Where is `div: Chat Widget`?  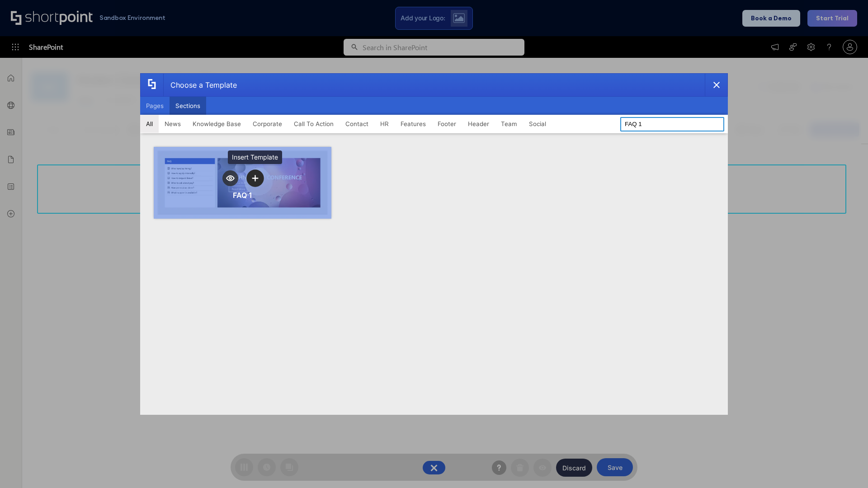 div: Chat Widget is located at coordinates (845, 466).